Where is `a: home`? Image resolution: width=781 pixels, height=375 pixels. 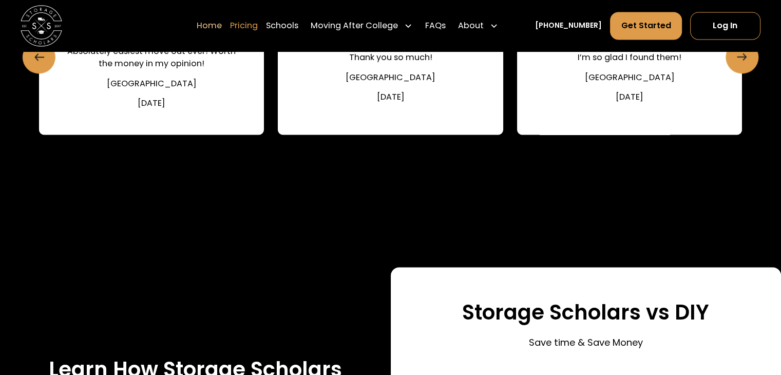
a: home is located at coordinates (41, 26).